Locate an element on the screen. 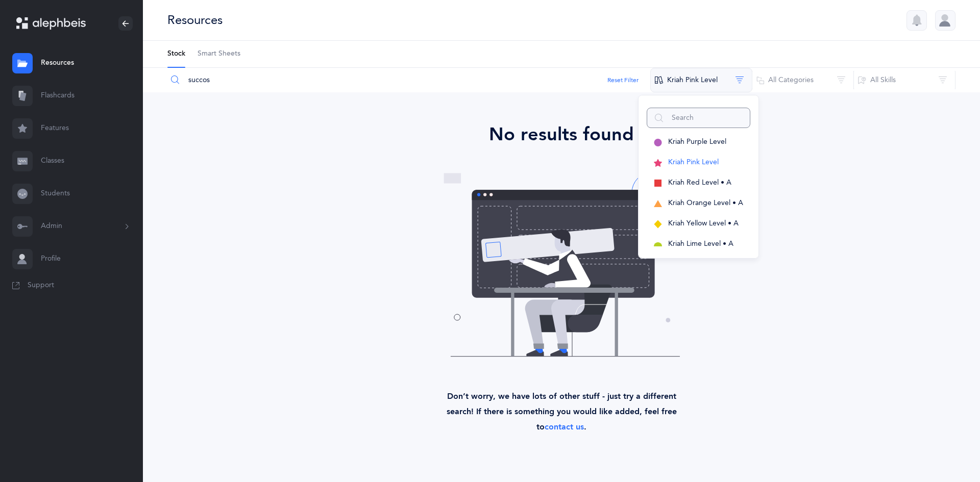 The width and height of the screenshot is (980, 482). span: Kriah Orange Level • A is located at coordinates (705, 203).